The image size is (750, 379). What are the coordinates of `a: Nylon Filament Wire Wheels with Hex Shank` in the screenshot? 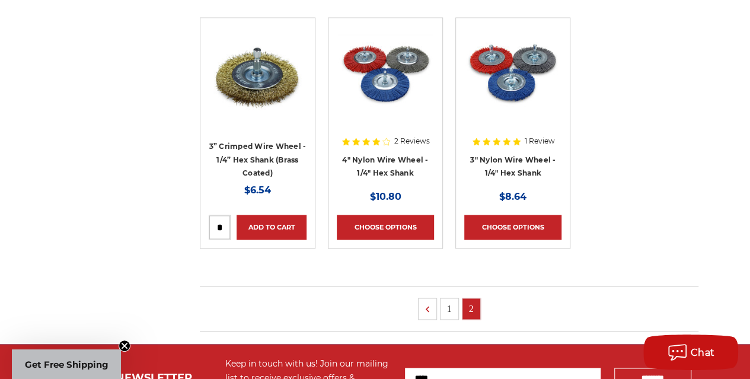 It's located at (513, 75).